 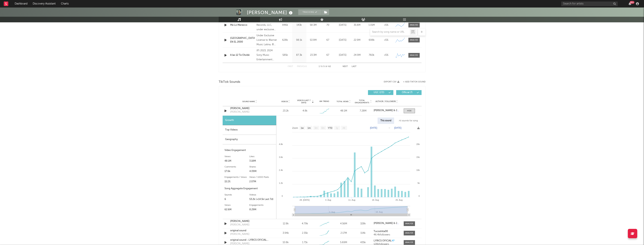 What do you see at coordinates (363, 111) in the screenshot?
I see `div: 7.28M` at bounding box center [363, 111].